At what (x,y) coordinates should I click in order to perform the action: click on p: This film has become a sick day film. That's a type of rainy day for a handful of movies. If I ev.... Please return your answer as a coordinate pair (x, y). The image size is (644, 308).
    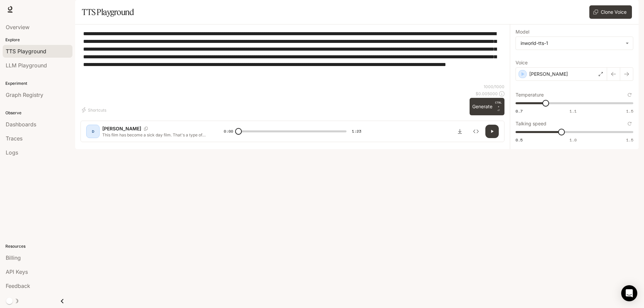
    Looking at the image, I should click on (155, 135).